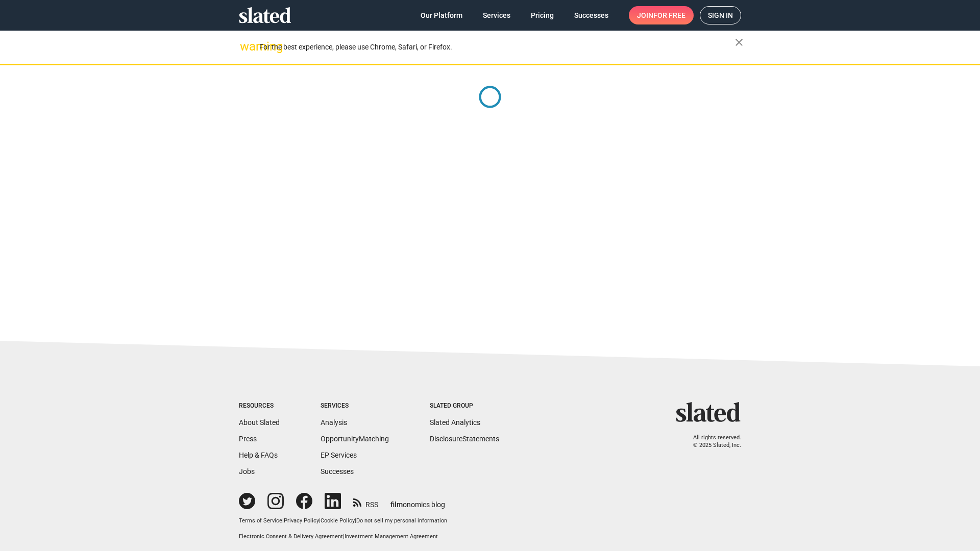 This screenshot has height=551, width=980. Describe the element at coordinates (720, 15) in the screenshot. I see `a: Sign in` at that location.